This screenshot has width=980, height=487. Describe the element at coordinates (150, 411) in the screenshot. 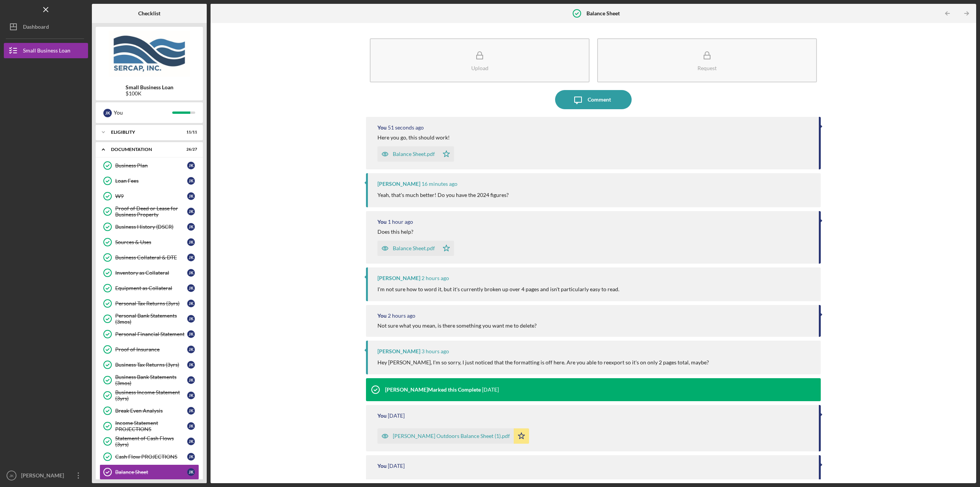

I see `a: Break Even AnalysisJK` at that location.